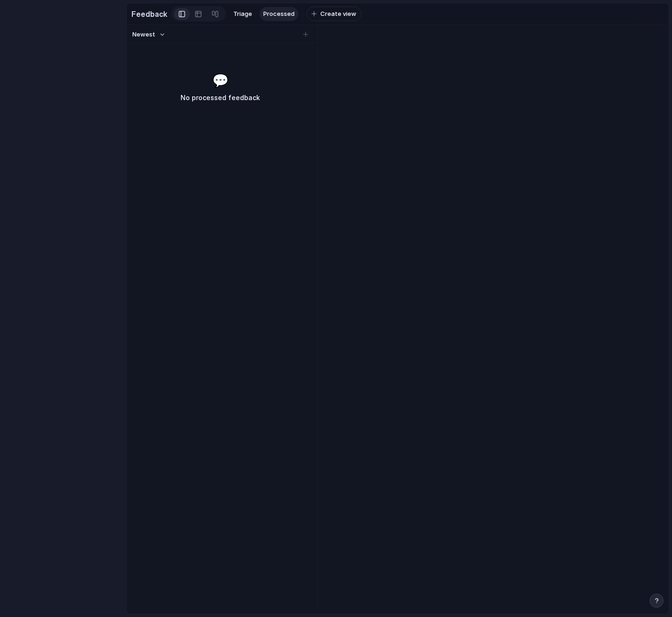  I want to click on a: Triage, so click(243, 14).